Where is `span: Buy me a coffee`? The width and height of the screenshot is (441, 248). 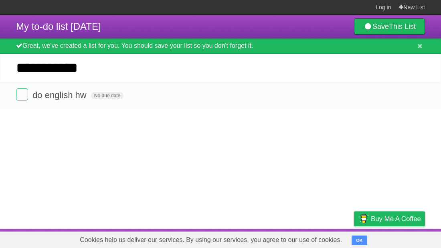 span: Buy me a coffee is located at coordinates (396, 218).